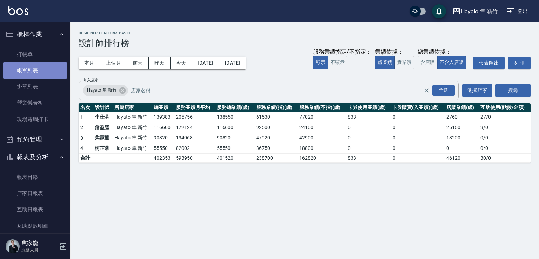 This screenshot has width=539, height=259. What do you see at coordinates (304, 133) in the screenshot?
I see `table: a dense table` at bounding box center [304, 133].